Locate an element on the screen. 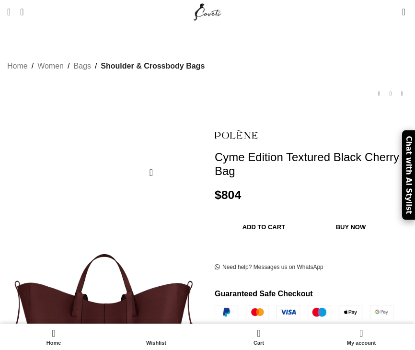 This screenshot has height=350, width=415. a: Wishlist is located at coordinates (156, 336).